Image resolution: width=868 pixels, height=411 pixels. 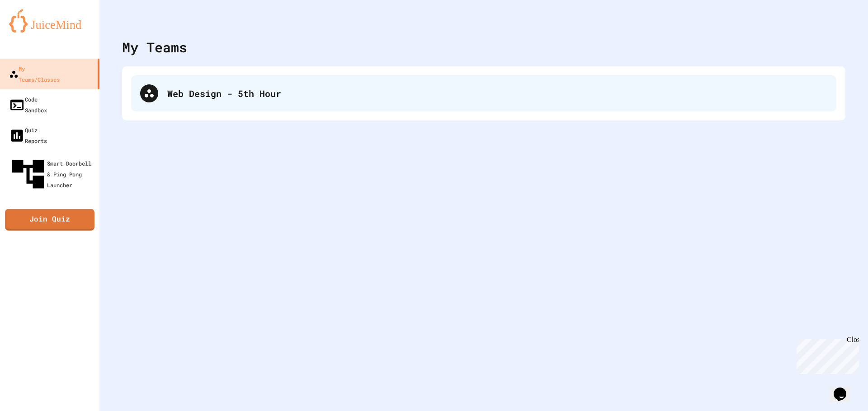 What do you see at coordinates (50, 21) in the screenshot?
I see `img: logo-orange.svg` at bounding box center [50, 21].